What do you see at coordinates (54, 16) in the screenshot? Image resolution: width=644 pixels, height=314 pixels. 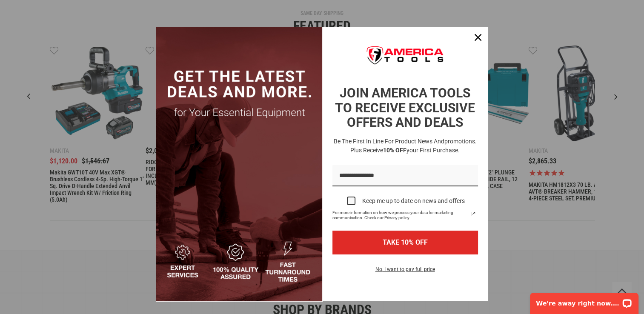 I see `p: We're away right now. Please check back later!` at bounding box center [54, 16].